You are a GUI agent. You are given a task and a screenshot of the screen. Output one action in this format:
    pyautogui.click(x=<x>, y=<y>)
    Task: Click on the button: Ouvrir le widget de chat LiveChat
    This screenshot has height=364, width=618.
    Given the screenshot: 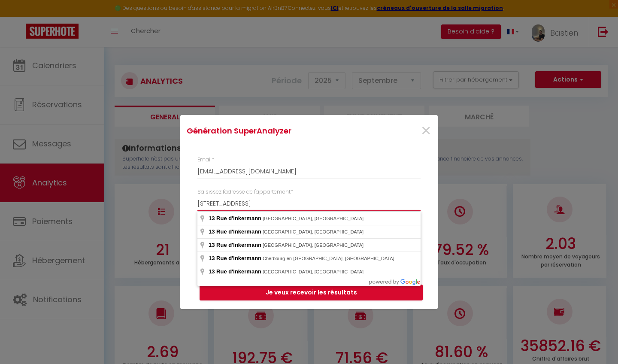 What is the action you would take?
    pyautogui.click(x=20, y=16)
    